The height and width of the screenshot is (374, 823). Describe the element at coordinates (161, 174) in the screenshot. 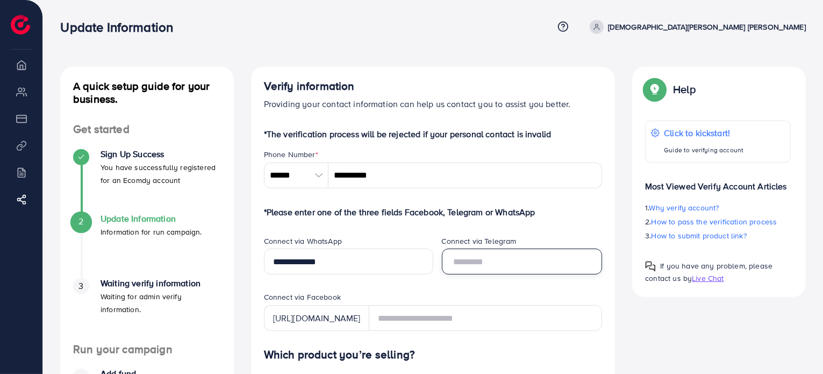

I see `p: You have successfully registered for an Ecomdy account` at that location.